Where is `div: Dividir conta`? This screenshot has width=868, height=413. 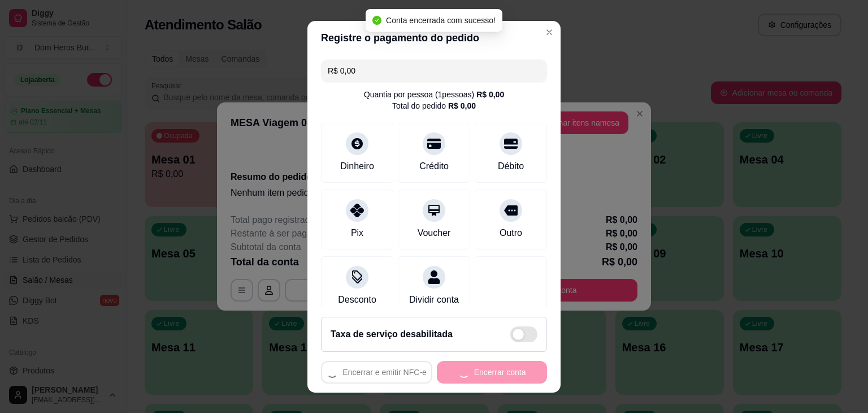 div: Dividir conta is located at coordinates (434, 300).